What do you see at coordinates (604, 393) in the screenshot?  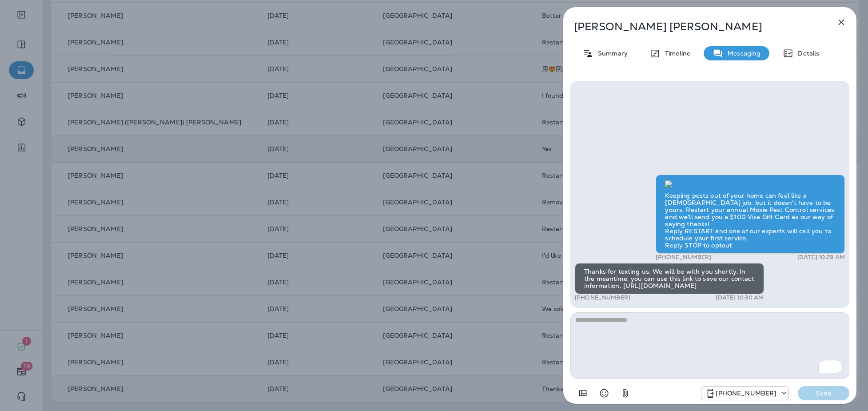 I see `button: Select an emoji` at bounding box center [604, 393].